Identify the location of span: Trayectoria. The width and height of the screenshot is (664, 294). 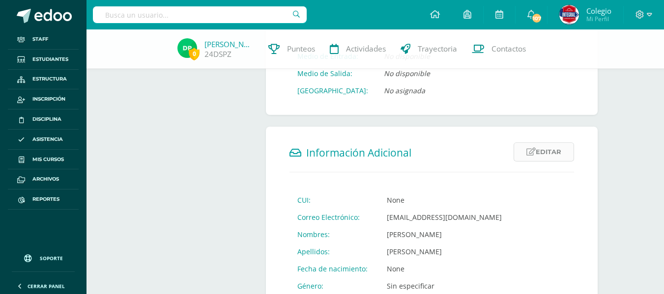
(437, 49).